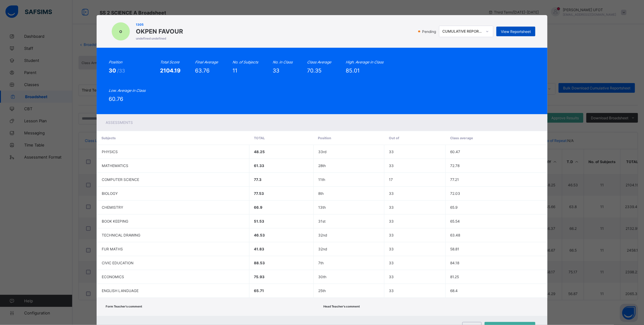 This screenshot has width=644, height=325. I want to click on span: Pending, so click(430, 31).